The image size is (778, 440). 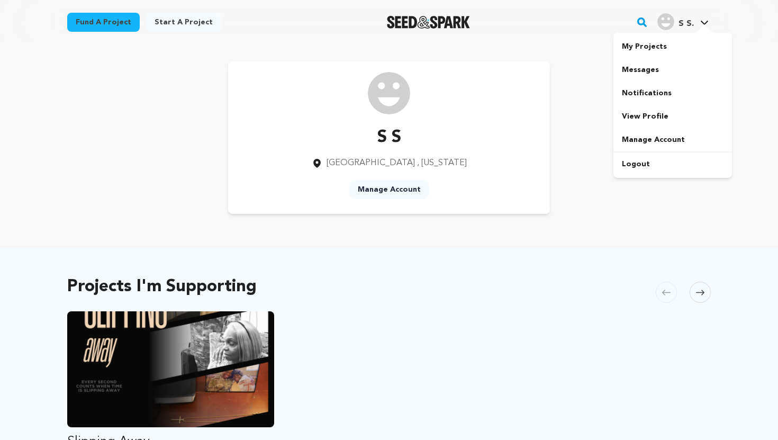 I want to click on span: S S., so click(x=686, y=24).